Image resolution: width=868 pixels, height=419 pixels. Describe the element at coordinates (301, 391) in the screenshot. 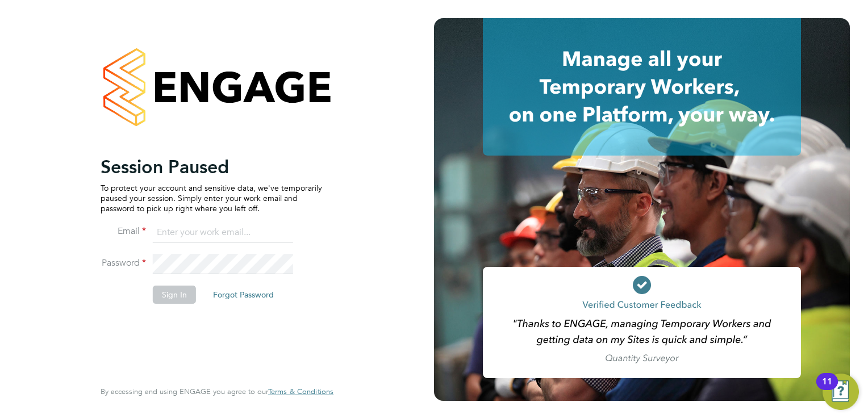

I see `span: Terms & Conditions` at that location.